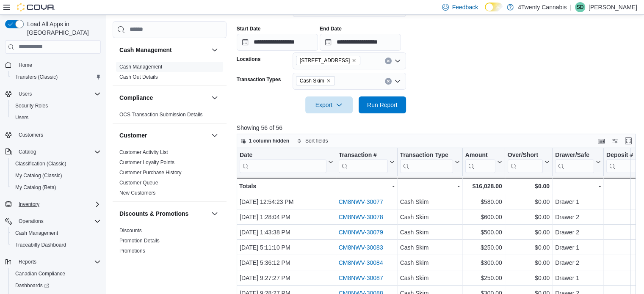 This screenshot has width=644, height=294. What do you see at coordinates (146, 50) in the screenshot?
I see `h3: Cash Management` at bounding box center [146, 50].